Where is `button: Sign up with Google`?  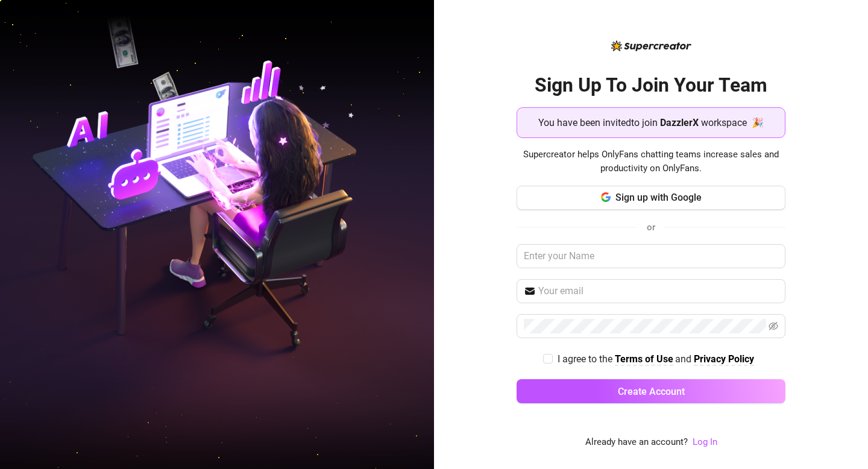
button: Sign up with Google is located at coordinates (651, 198).